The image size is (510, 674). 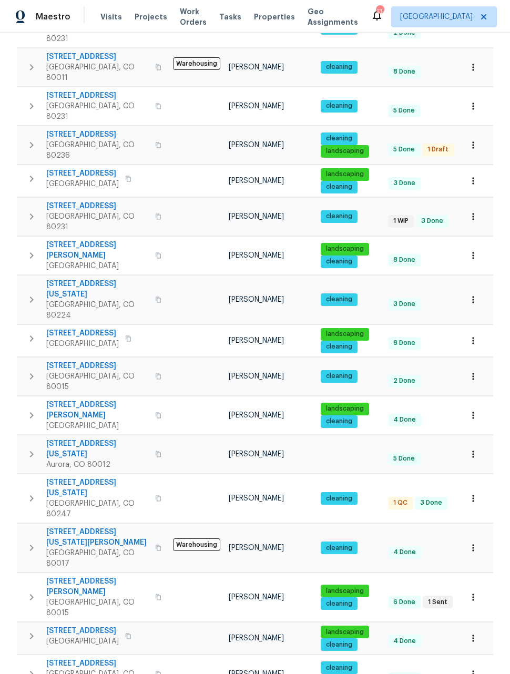 What do you see at coordinates (151, 17) in the screenshot?
I see `span: Projects` at bounding box center [151, 17].